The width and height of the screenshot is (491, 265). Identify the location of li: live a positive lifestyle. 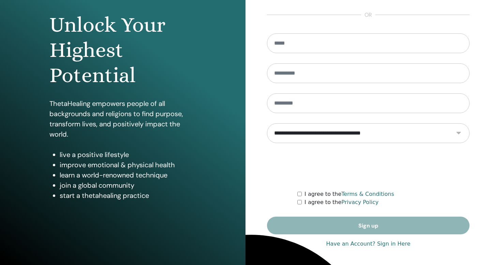
(128, 155).